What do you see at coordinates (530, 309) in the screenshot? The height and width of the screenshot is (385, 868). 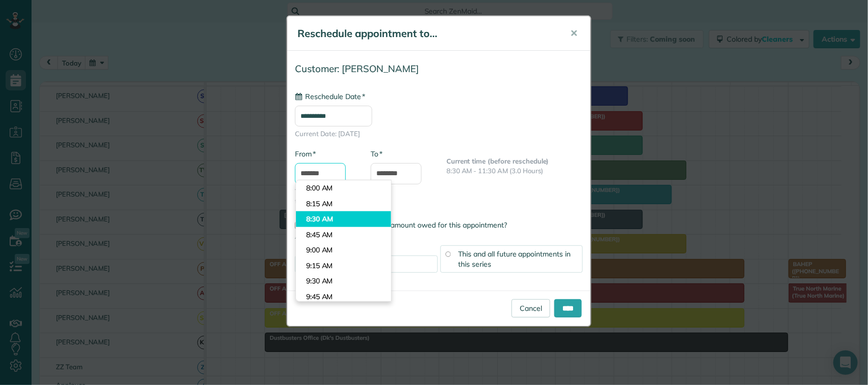 I see `a: Cancel` at bounding box center [530, 309].